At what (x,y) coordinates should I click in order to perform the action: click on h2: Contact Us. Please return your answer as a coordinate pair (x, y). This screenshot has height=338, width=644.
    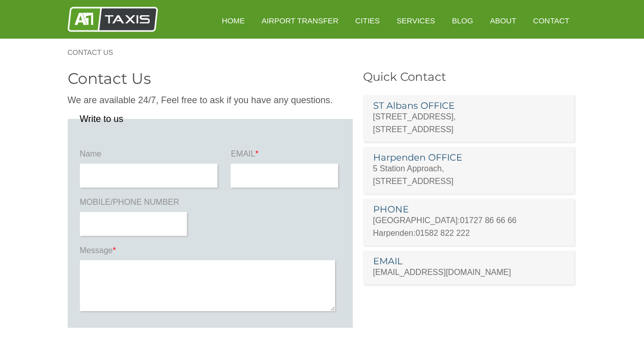
    Looking at the image, I should click on (210, 79).